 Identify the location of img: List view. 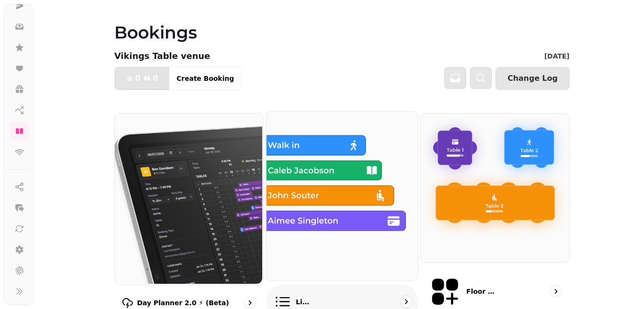
(341, 195).